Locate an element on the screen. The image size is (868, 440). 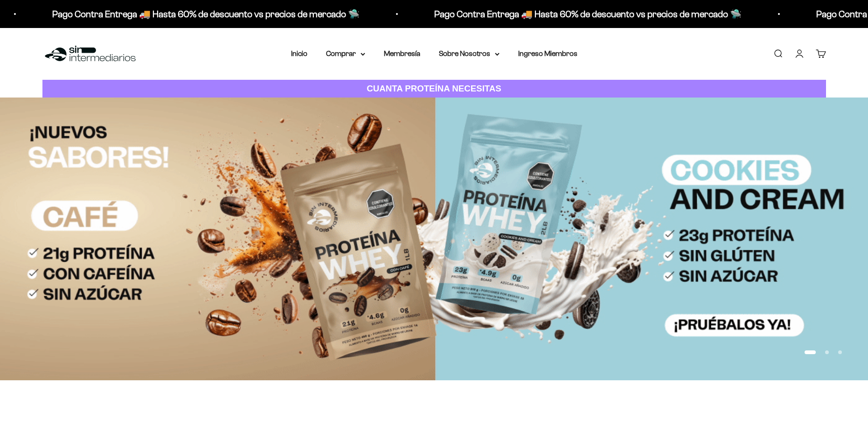
summary: Comprar is located at coordinates (346, 54).